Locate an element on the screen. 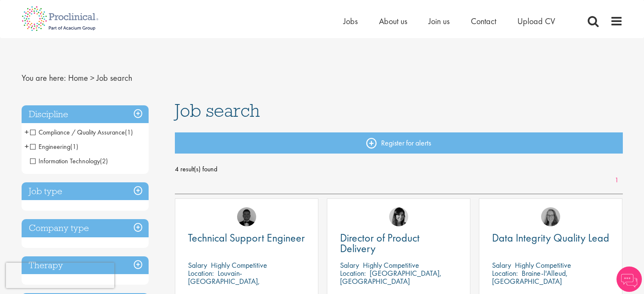 Image resolution: width=644 pixels, height=294 pixels. h3: Discipline is located at coordinates (85, 114).